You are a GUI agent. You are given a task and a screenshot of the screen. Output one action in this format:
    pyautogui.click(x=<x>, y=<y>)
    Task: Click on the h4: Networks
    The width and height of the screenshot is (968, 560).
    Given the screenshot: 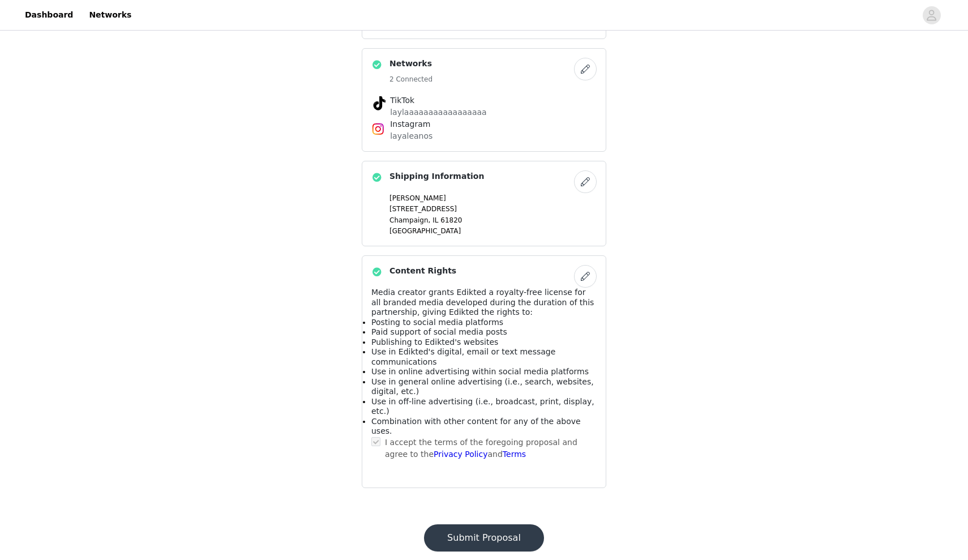 What is the action you would take?
    pyautogui.click(x=411, y=63)
    